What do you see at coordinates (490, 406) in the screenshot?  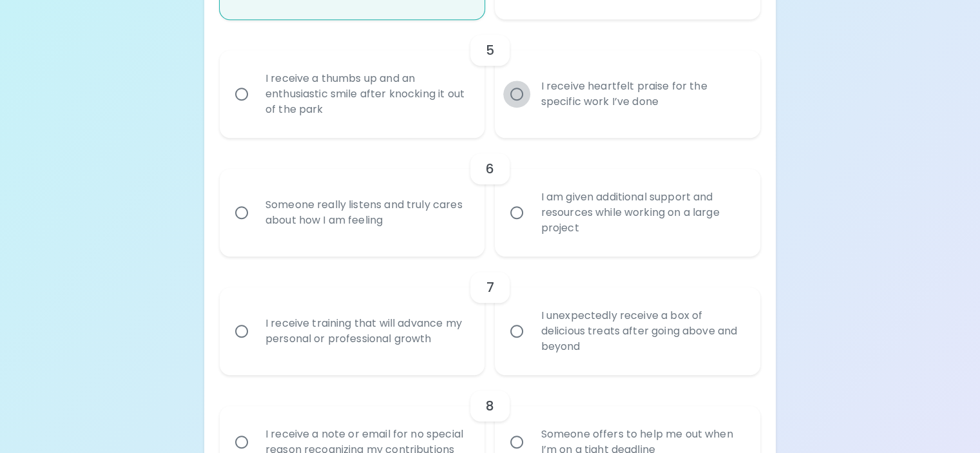 I see `h6: 8` at bounding box center [490, 406].